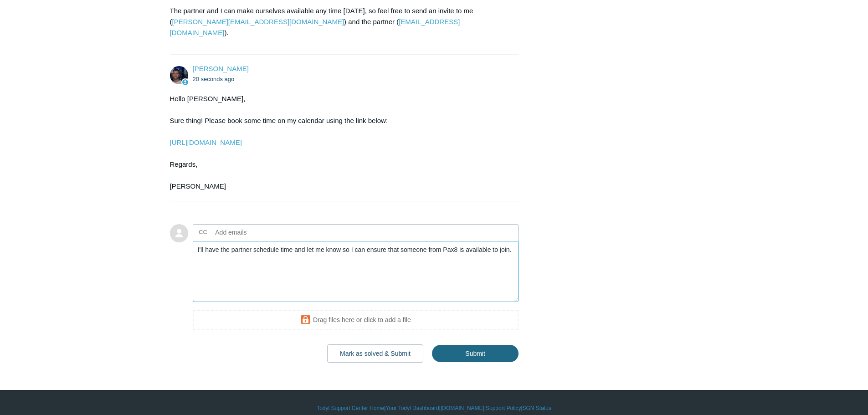 This screenshot has height=415, width=868. I want to click on time: 09/05/2025, 11:06, so click(214, 79).